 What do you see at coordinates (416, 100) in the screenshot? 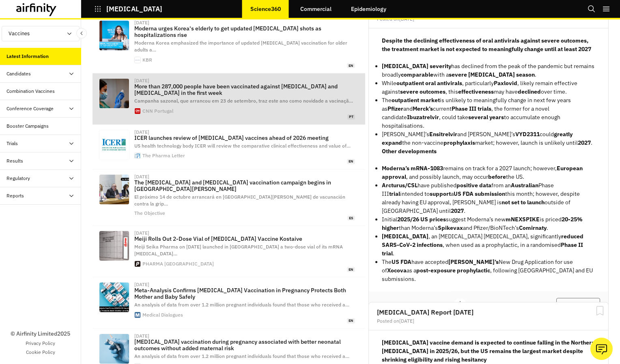
I see `strong: outpatient market` at bounding box center [416, 100].